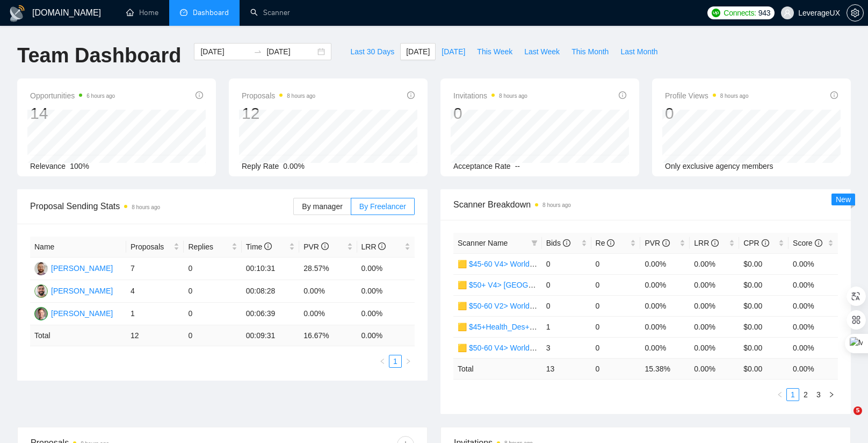  What do you see at coordinates (257, 51) in the screenshot?
I see `span: swap-right` at bounding box center [257, 51].